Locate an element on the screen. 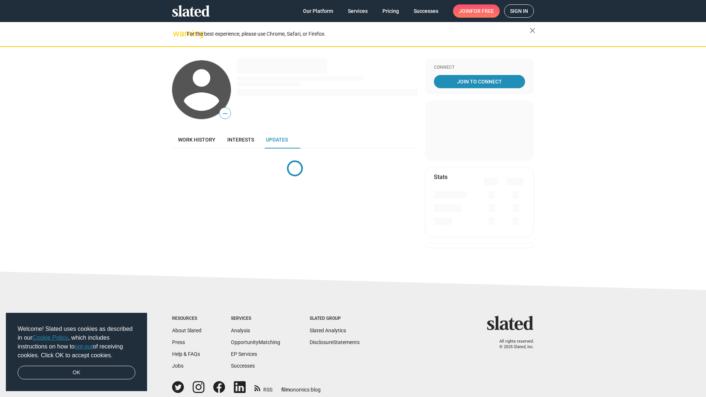 Image resolution: width=706 pixels, height=397 pixels. mat-icon: warning is located at coordinates (177, 33).